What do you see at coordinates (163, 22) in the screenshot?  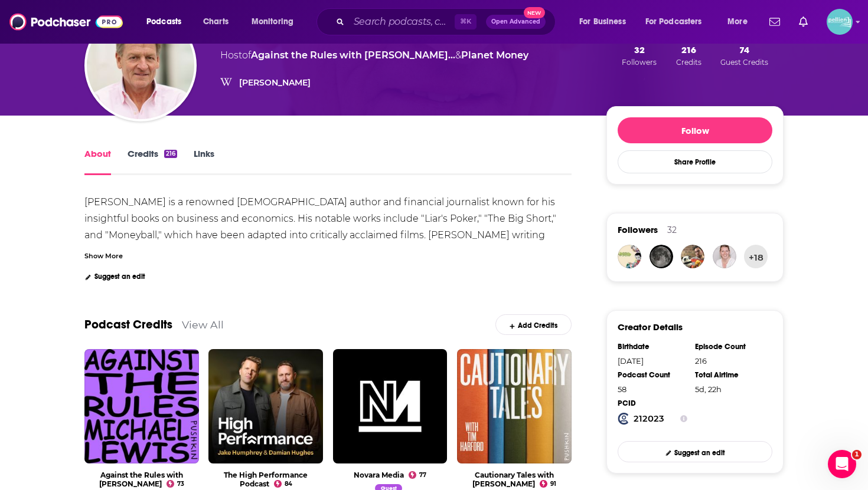 I see `span: Podcasts` at bounding box center [163, 22].